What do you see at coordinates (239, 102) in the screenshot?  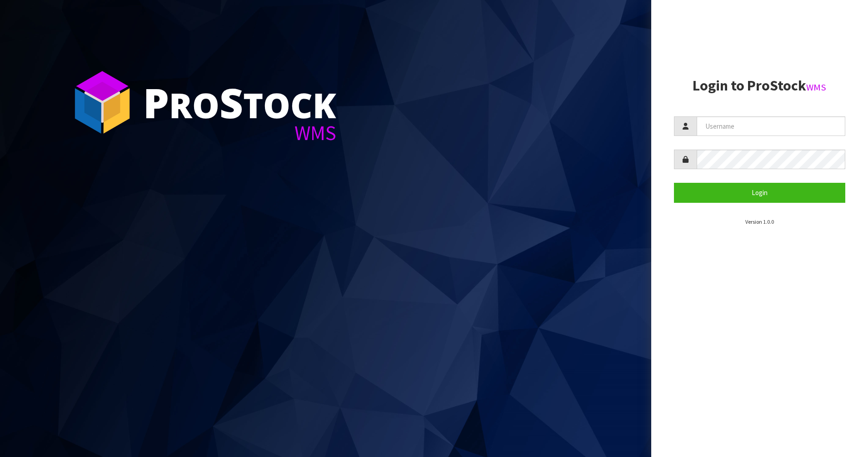 I see `div: ro tock` at bounding box center [239, 102].